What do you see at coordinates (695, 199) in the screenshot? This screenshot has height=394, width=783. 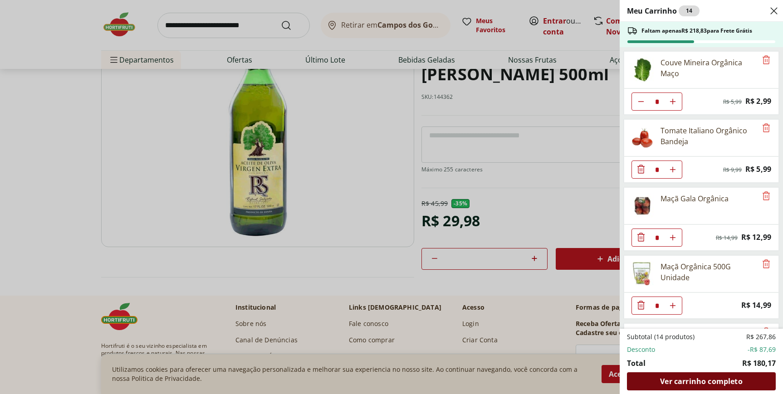 I see `div: Maçã Gala Orgânica` at bounding box center [695, 199].